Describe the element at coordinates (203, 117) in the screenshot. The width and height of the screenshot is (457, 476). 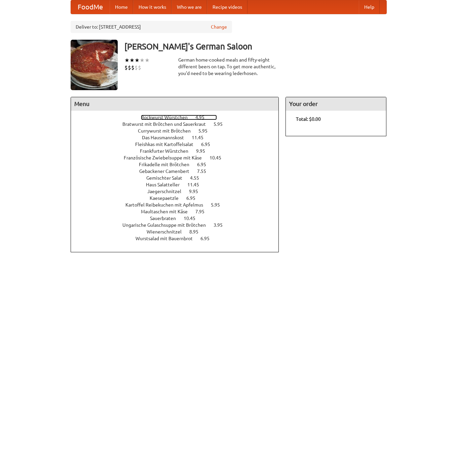
I see `span: 4.95` at that location.